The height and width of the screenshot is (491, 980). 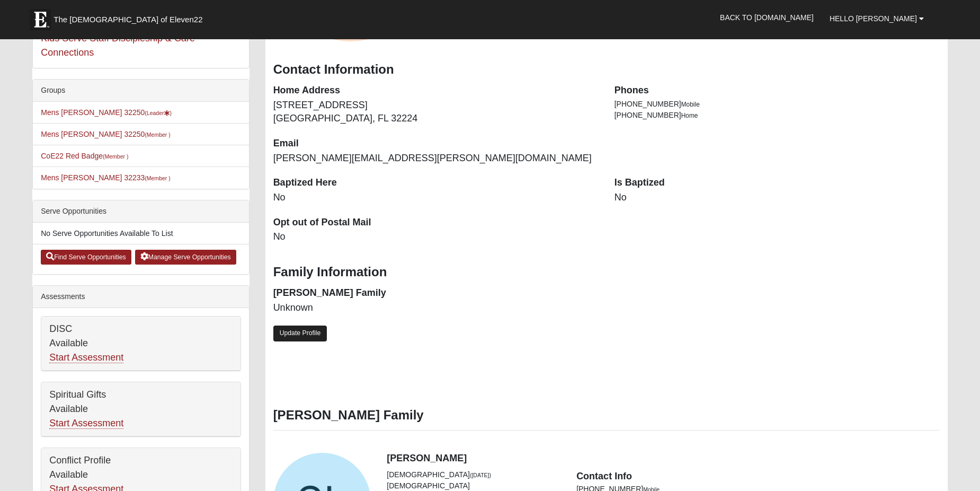 I want to click on strong: Contact Info, so click(x=604, y=476).